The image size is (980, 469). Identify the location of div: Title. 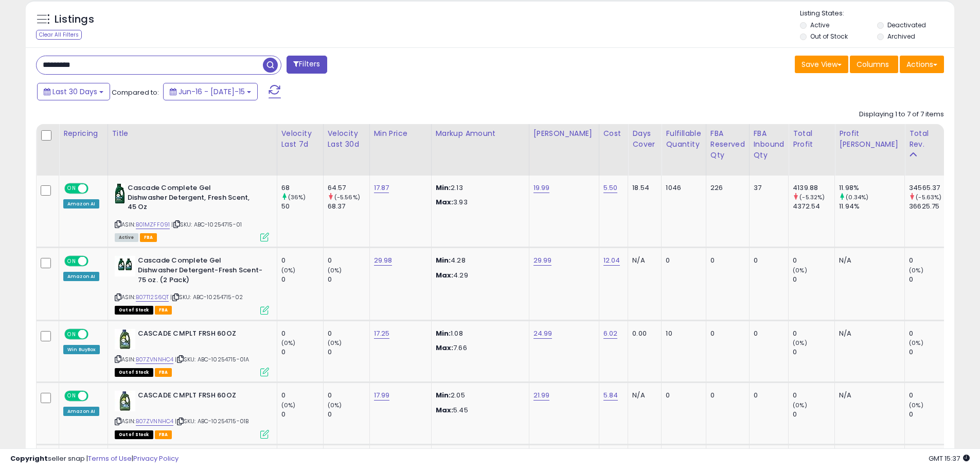
(193, 133).